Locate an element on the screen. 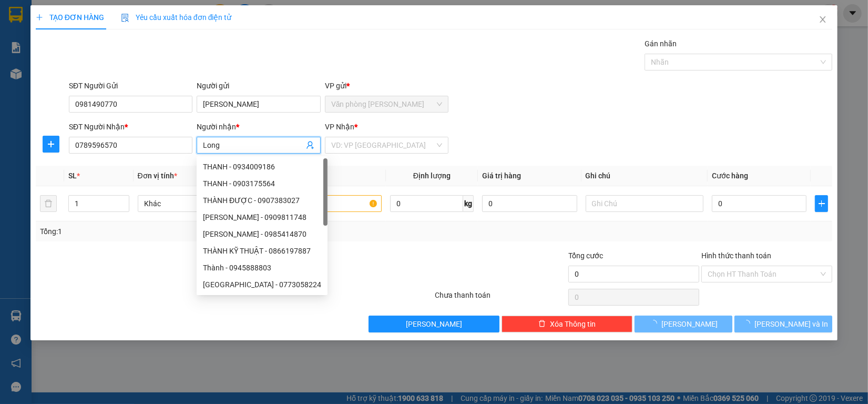  span: delete is located at coordinates (542, 324).